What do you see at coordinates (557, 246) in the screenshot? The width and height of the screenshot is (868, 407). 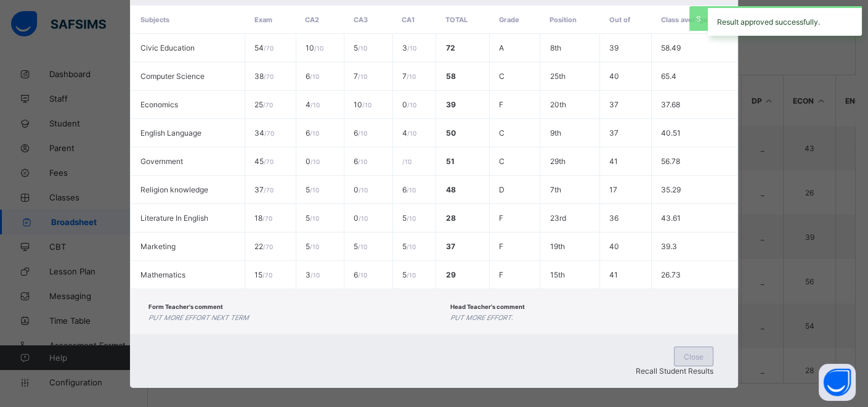 I see `span: 19th` at bounding box center [557, 246].